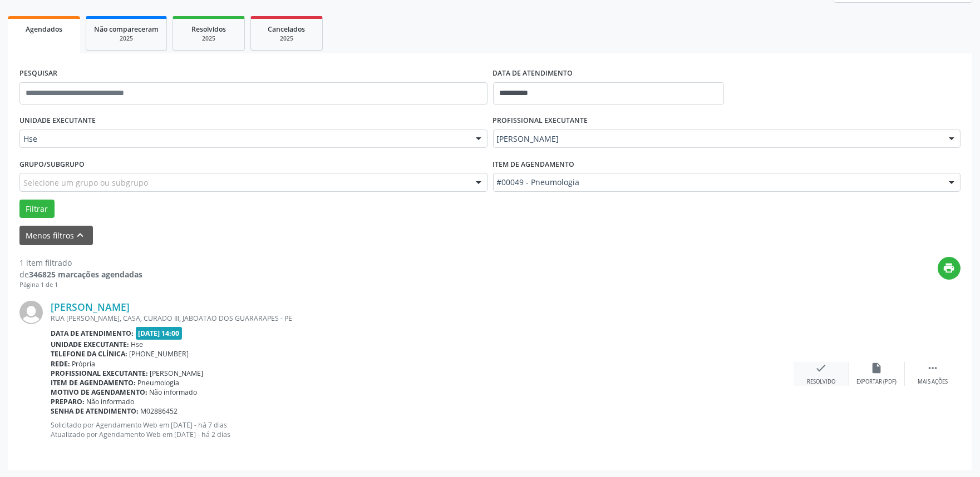 Image resolution: width=980 pixels, height=477 pixels. What do you see at coordinates (158, 383) in the screenshot?
I see `span: Pneumologia` at bounding box center [158, 383].